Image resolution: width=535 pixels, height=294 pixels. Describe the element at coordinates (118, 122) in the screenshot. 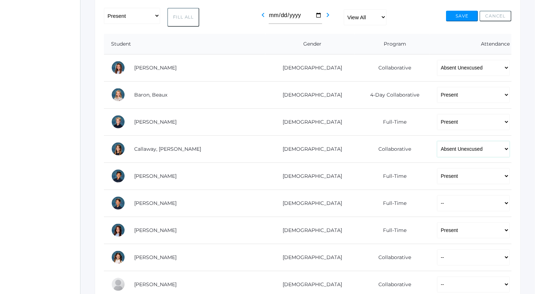

I see `div: Elliot Burke` at that location.